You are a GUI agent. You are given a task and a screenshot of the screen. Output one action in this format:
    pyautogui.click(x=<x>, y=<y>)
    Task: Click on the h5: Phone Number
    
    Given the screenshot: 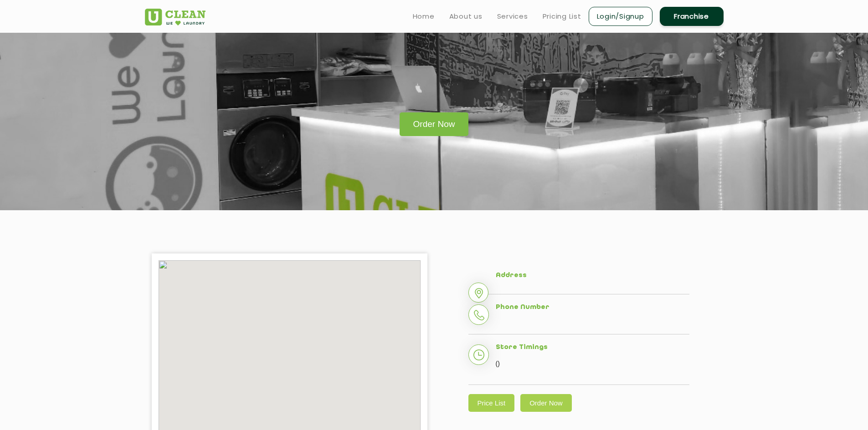 What is the action you would take?
    pyautogui.click(x=592, y=308)
    